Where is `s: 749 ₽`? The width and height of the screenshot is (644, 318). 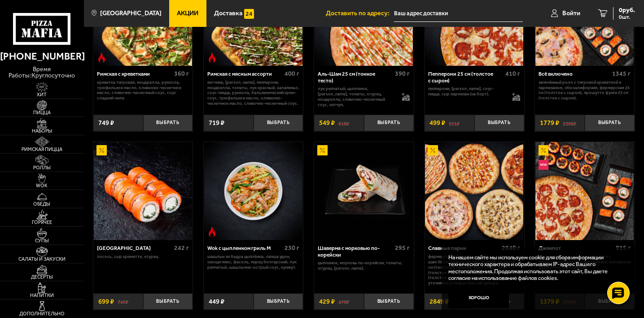 s: 749 ₽ is located at coordinates (123, 302).